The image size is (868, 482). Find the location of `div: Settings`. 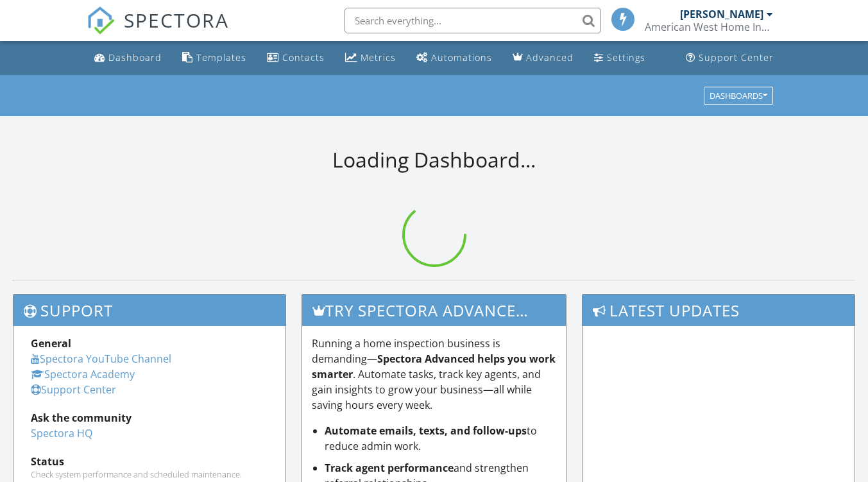

div: Settings is located at coordinates (627, 57).